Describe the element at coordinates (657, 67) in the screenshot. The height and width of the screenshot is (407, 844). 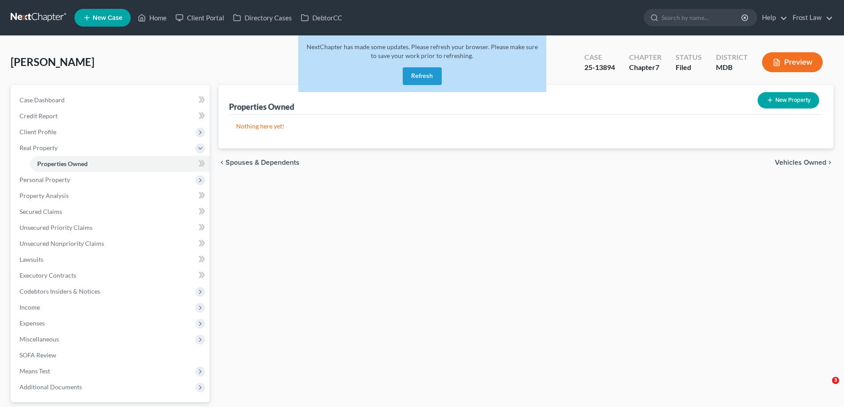
I see `span: 7` at that location.